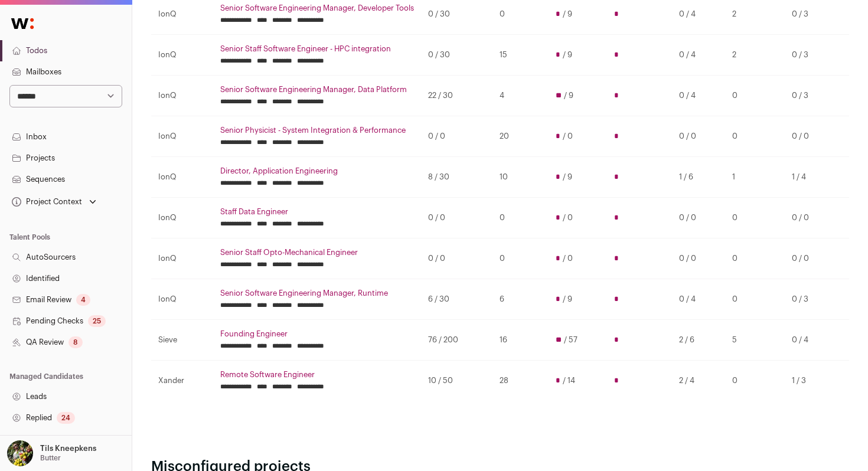 Image resolution: width=868 pixels, height=471 pixels. What do you see at coordinates (68, 449) in the screenshot?
I see `p: Tils Kneepkens` at bounding box center [68, 449].